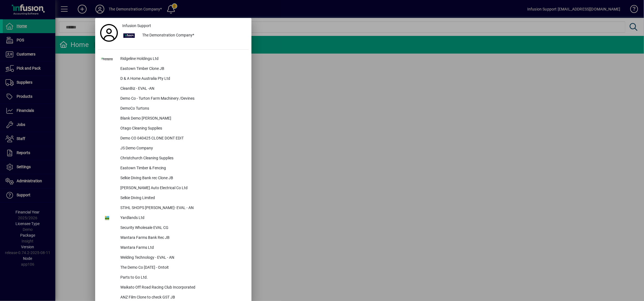 The height and width of the screenshot is (301, 644). I want to click on button: DemoCo Turtons, so click(173, 109).